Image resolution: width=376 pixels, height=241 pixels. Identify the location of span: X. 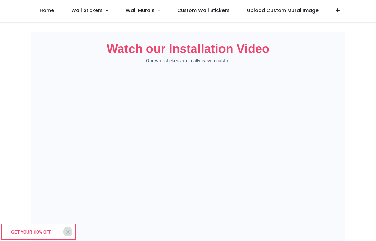
(68, 232).